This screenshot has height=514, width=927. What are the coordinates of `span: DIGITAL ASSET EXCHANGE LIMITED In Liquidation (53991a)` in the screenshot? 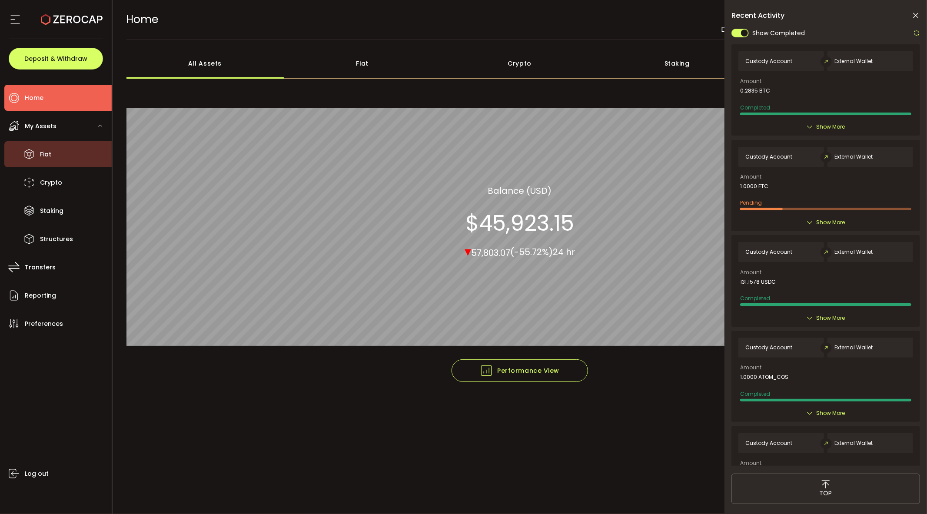 It's located at (817, 29).